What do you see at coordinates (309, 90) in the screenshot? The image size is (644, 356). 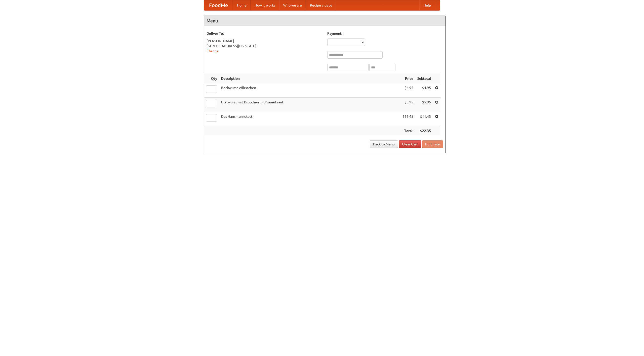 I see `td: Bockwurst Würstchen` at bounding box center [309, 90].